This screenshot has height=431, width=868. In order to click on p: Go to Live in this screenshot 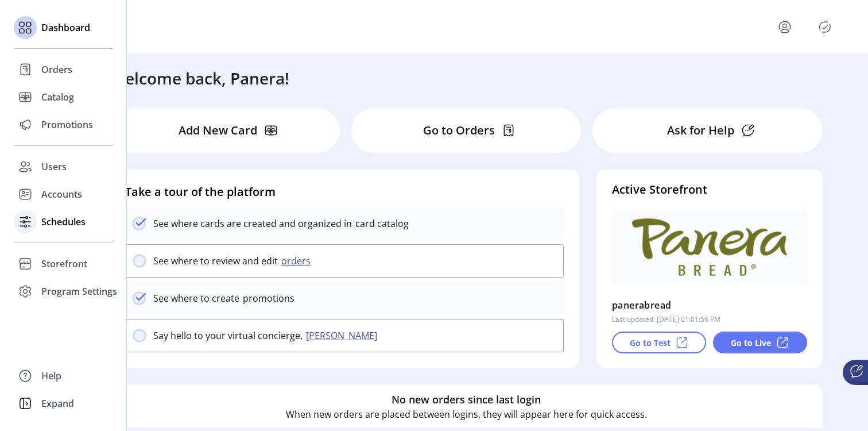, I will do `click(751, 342)`.